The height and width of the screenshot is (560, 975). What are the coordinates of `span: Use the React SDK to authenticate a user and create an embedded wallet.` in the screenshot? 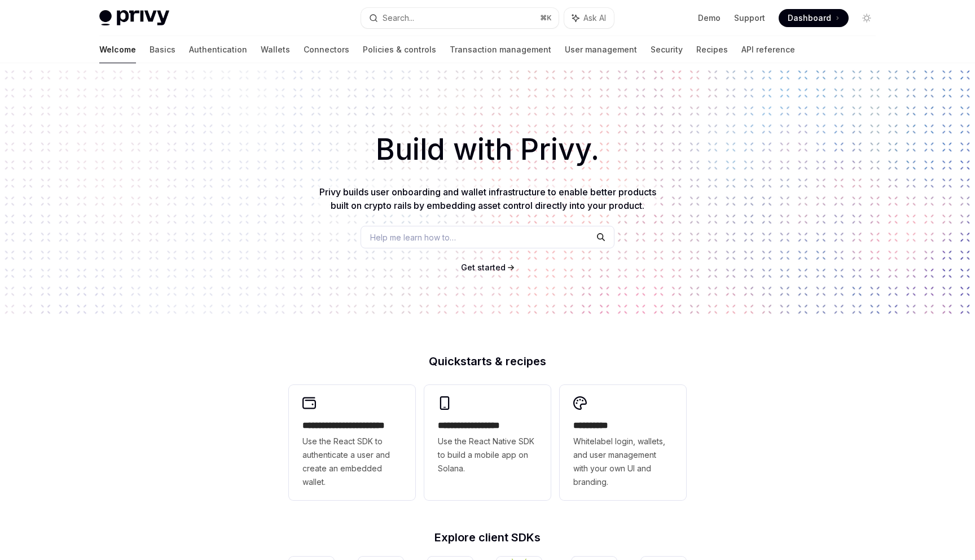 It's located at (353, 461).